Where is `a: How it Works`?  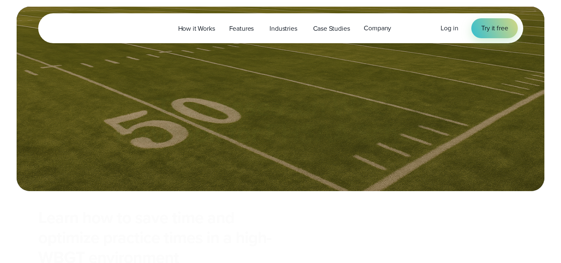
a: How it Works is located at coordinates (196, 28).